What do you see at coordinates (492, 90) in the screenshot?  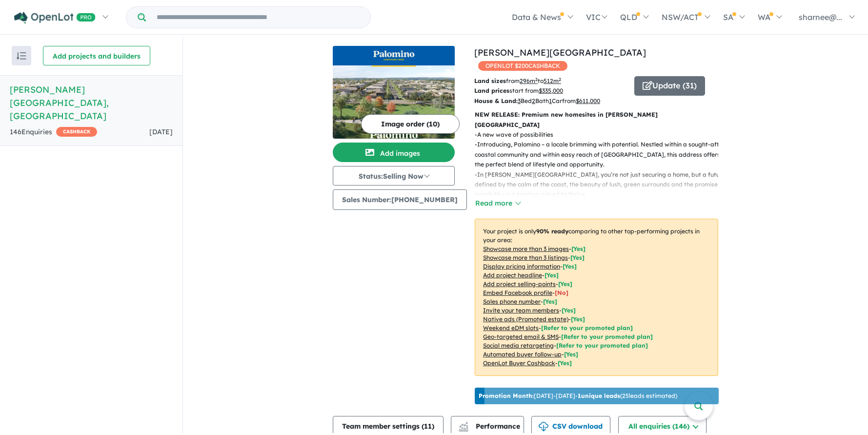 I see `b: Land prices` at bounding box center [492, 90].